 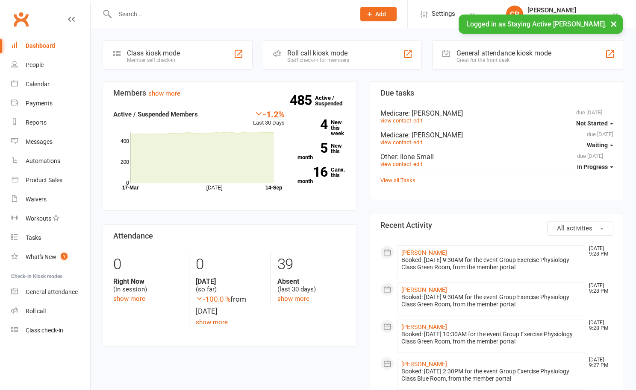 I want to click on a: General attendance kiosk mode, so click(x=50, y=292).